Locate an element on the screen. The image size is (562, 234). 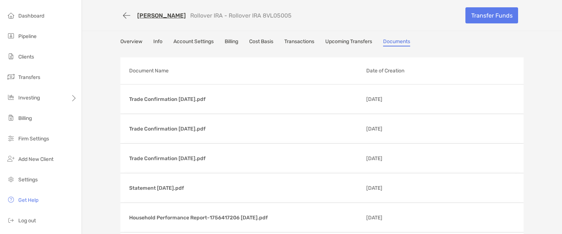
a: Cost Basis is located at coordinates (261, 42).